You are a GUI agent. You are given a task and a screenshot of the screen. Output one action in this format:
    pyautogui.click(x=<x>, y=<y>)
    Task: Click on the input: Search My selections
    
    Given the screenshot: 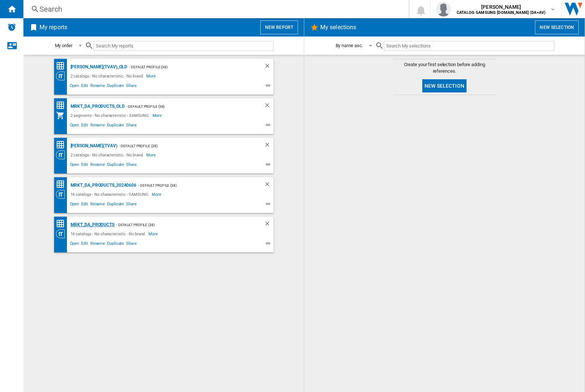 What is the action you would take?
    pyautogui.click(x=469, y=46)
    